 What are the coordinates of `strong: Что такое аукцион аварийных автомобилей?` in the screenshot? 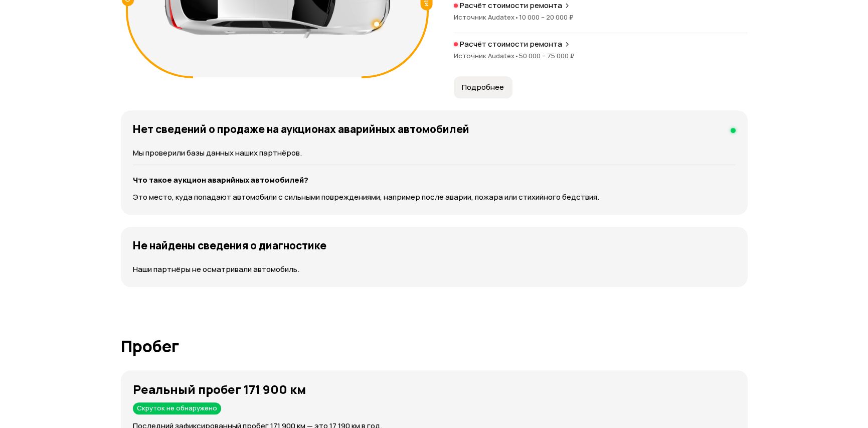 It's located at (220, 180).